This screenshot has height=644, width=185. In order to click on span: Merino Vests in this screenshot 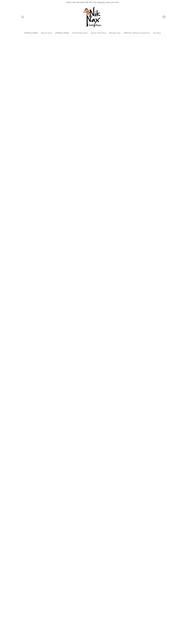, I will do `click(46, 33)`.